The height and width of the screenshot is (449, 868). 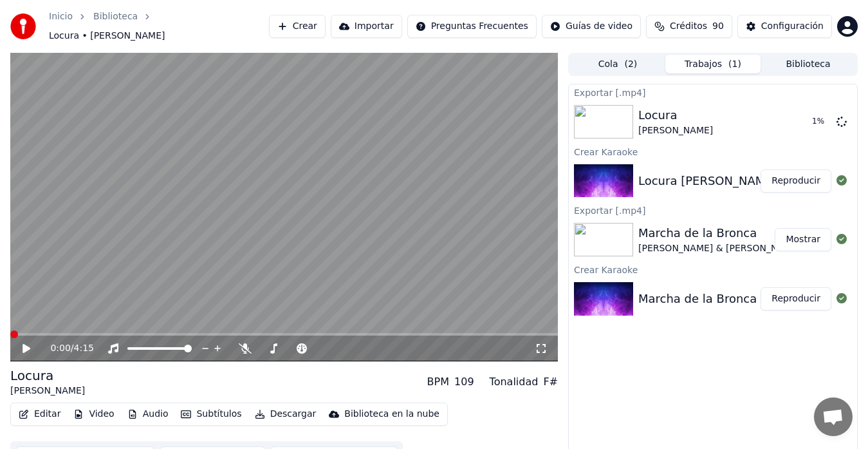 I want to click on a: Inicio, so click(x=61, y=17).